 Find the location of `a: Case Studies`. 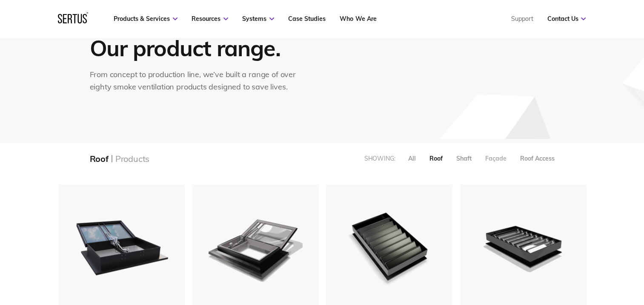

a: Case Studies is located at coordinates (307, 19).